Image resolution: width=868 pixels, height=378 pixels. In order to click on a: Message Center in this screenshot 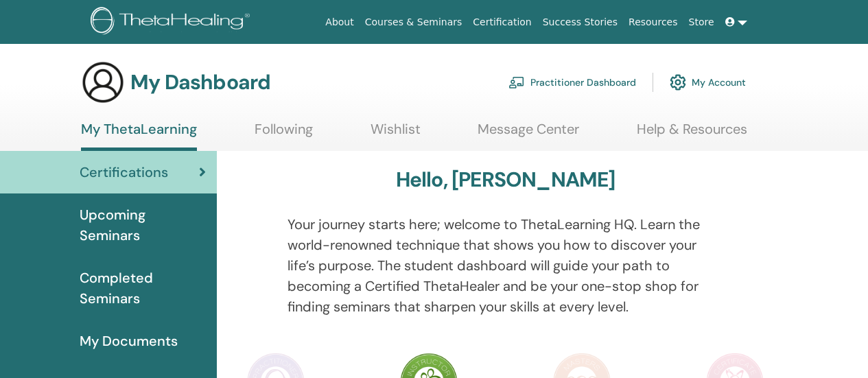, I will do `click(528, 134)`.